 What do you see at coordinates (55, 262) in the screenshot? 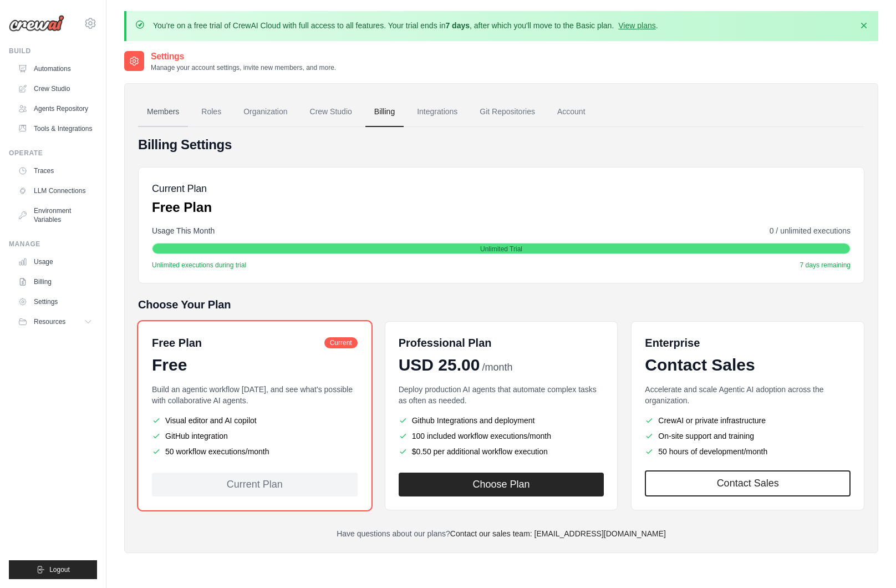
I see `a: Usage` at bounding box center [55, 262].